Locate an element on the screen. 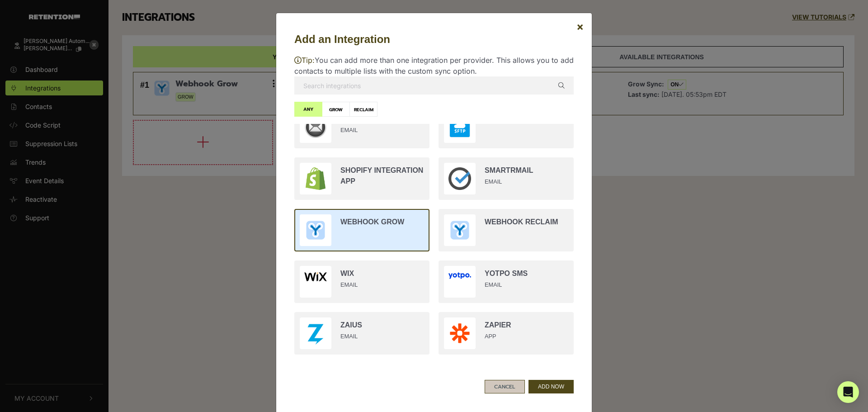 Image resolution: width=868 pixels, height=412 pixels. label: ANY is located at coordinates (308, 109).